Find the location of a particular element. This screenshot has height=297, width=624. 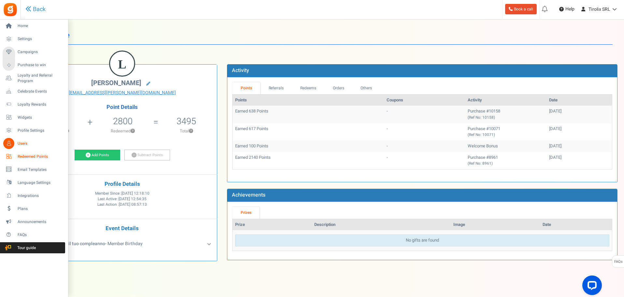

a: Announcements is located at coordinates (34, 221).